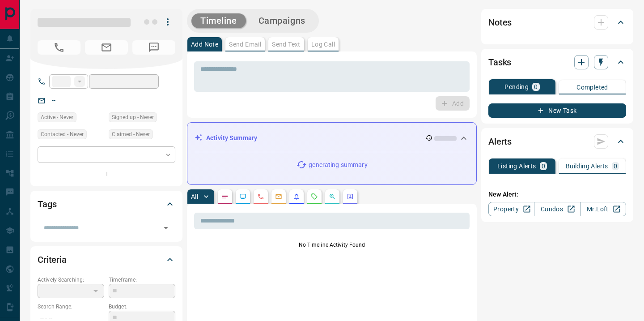 The width and height of the screenshot is (644, 321). Describe the element at coordinates (52, 260) in the screenshot. I see `h2: Criteria` at that location.